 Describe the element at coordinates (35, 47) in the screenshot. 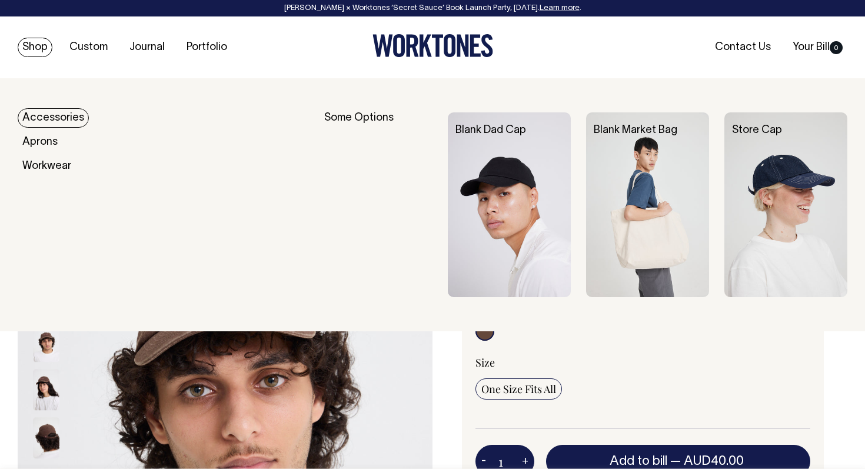

I see `a: Shop` at that location.